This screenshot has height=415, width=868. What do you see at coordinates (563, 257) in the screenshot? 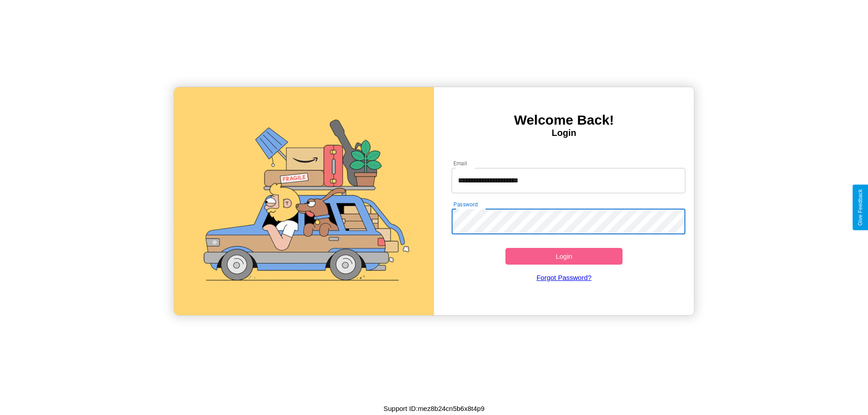
I see `button: Login` at bounding box center [563, 257].